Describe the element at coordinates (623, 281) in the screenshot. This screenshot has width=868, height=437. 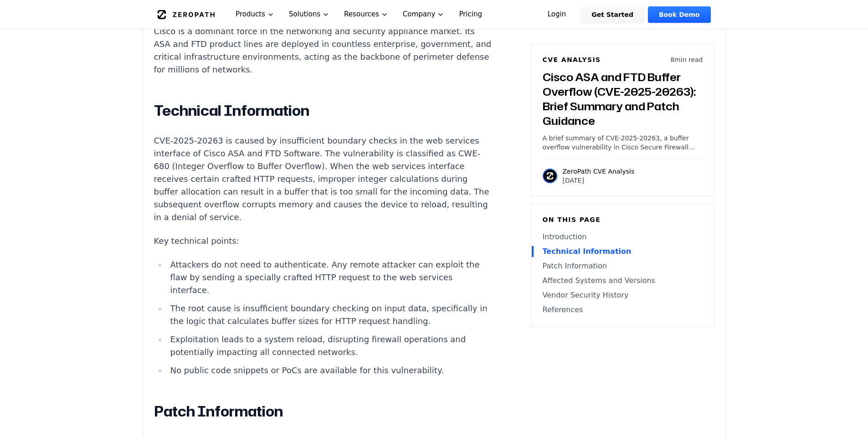
I see `a: Affected Systems and Versions` at that location.